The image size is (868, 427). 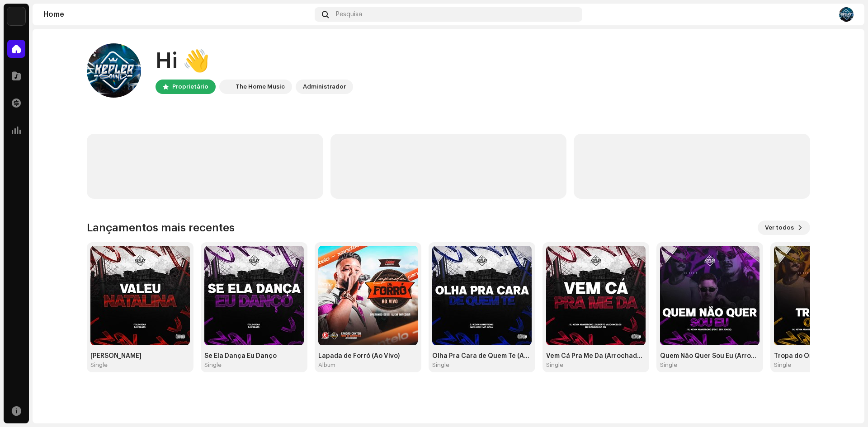 I want to click on div: Lapada de Forró (Ao Vivo), so click(x=368, y=356).